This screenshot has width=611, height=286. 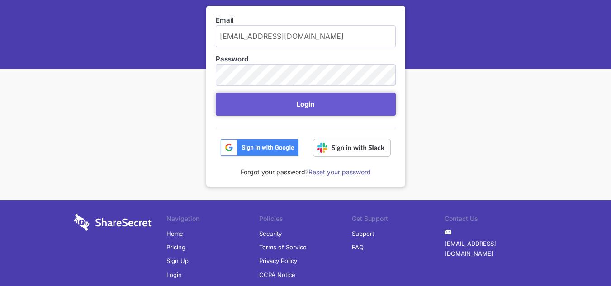 What do you see at coordinates (362, 234) in the screenshot?
I see `a: Support` at bounding box center [362, 234].